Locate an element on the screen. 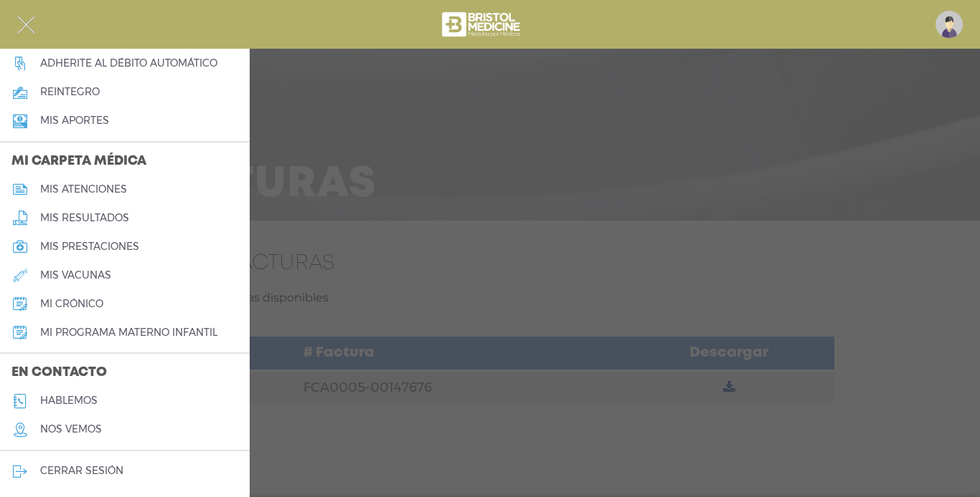  h5: mi programa materno infantil is located at coordinates (128, 332).